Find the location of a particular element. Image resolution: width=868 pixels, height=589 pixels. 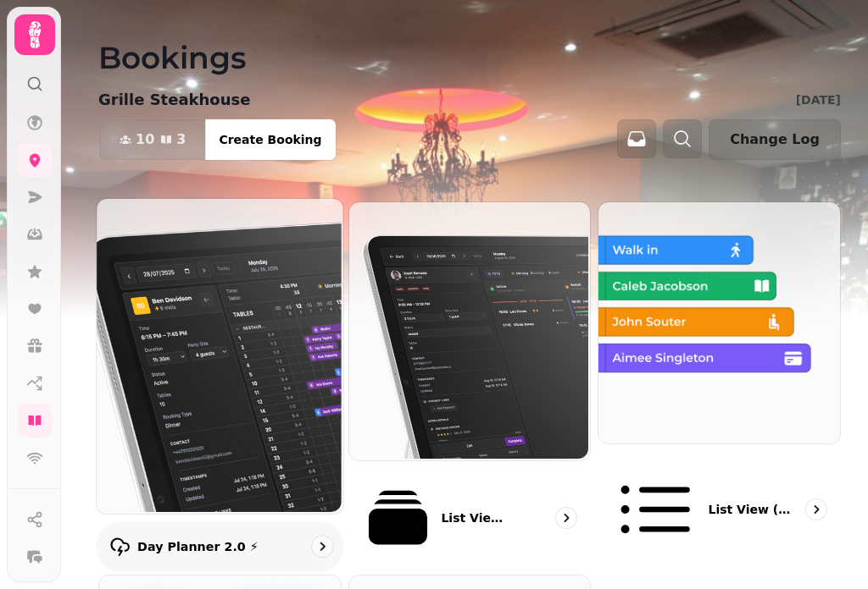

span: 10 is located at coordinates (145, 139).